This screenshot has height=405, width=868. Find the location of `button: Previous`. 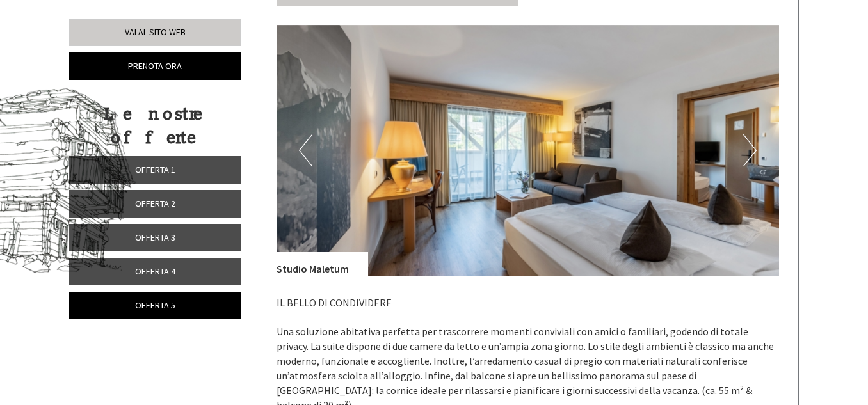

button: Previous is located at coordinates (305, 151).